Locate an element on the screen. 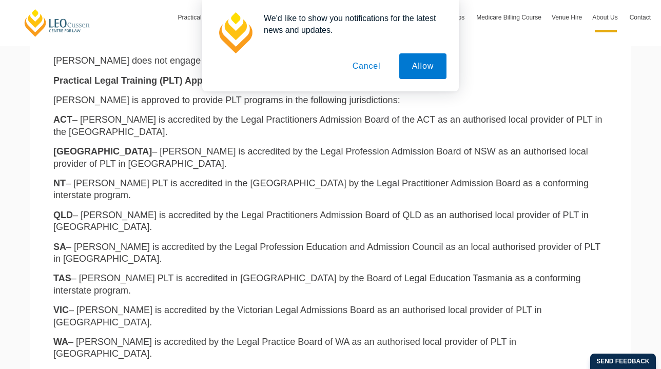 The width and height of the screenshot is (661, 369). strong: TAS is located at coordinates (62, 278).